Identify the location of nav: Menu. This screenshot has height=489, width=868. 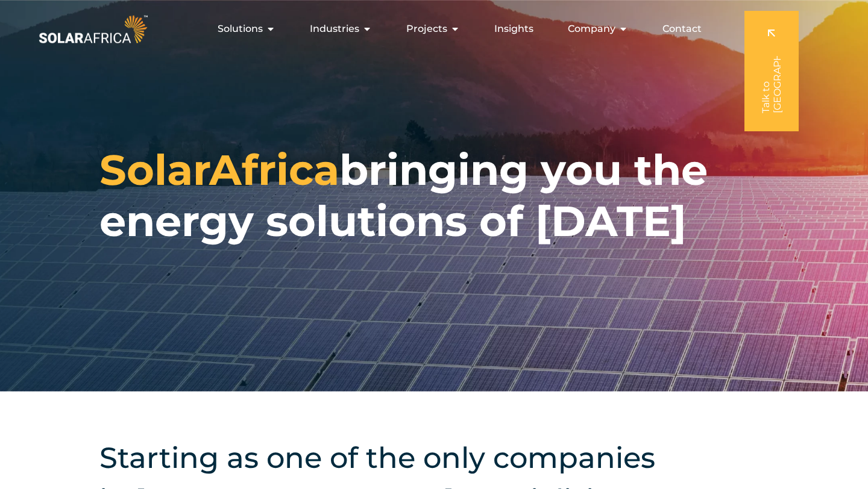
(430, 29).